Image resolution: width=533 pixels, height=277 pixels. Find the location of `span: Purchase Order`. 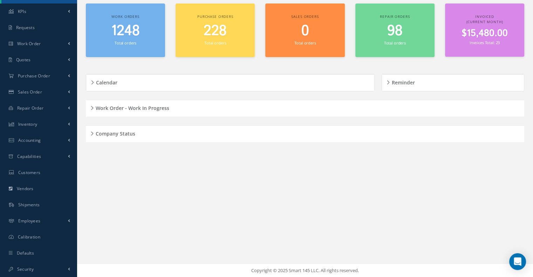

span: Purchase Order is located at coordinates (34, 76).